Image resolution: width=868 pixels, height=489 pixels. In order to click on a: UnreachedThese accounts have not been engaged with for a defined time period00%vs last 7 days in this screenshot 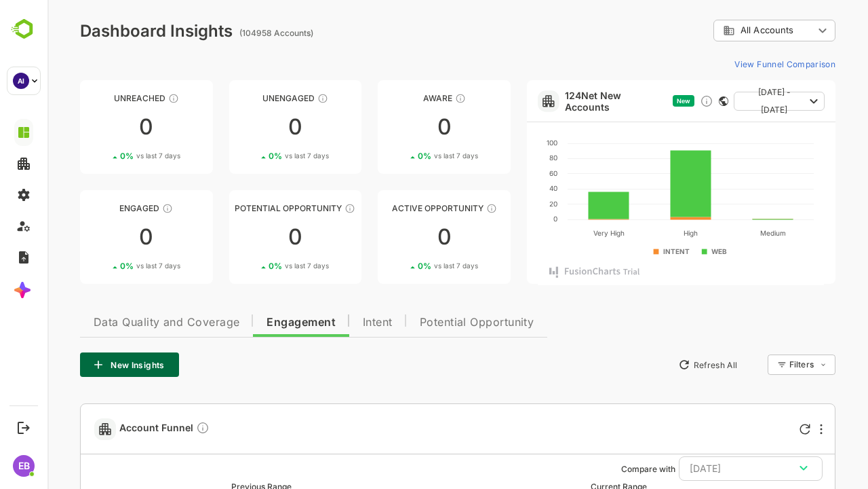, I will do `click(99, 127)`.